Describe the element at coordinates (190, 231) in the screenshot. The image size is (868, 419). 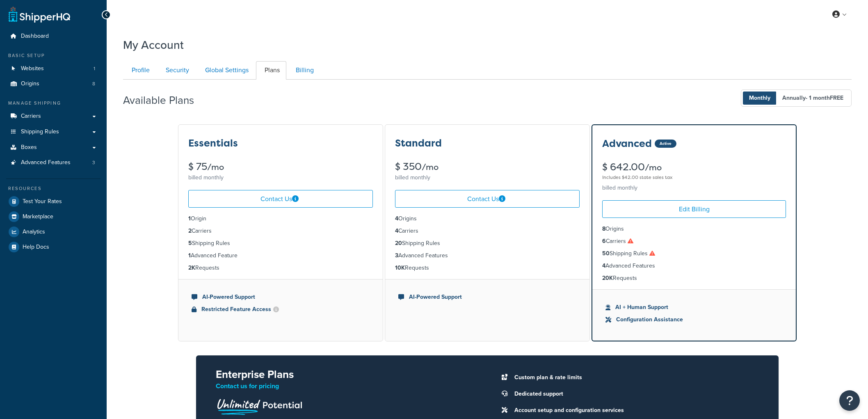
I see `strong: 2` at that location.